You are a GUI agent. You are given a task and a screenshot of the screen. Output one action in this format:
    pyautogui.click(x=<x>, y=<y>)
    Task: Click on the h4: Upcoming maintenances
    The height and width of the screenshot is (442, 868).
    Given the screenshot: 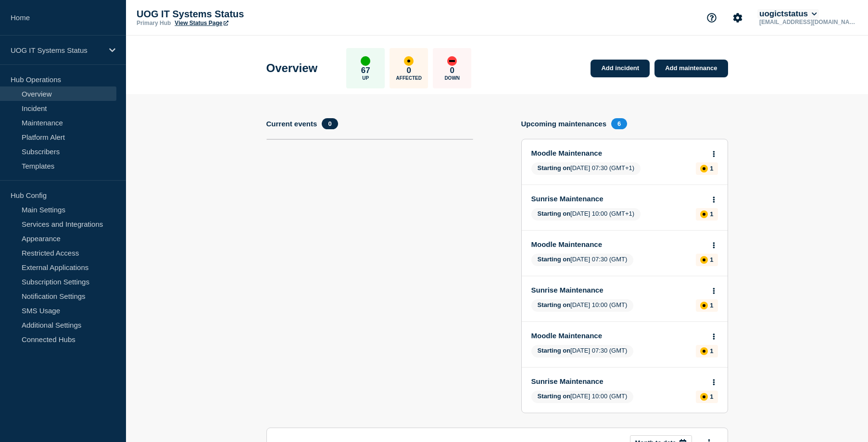 What is the action you would take?
    pyautogui.click(x=564, y=124)
    